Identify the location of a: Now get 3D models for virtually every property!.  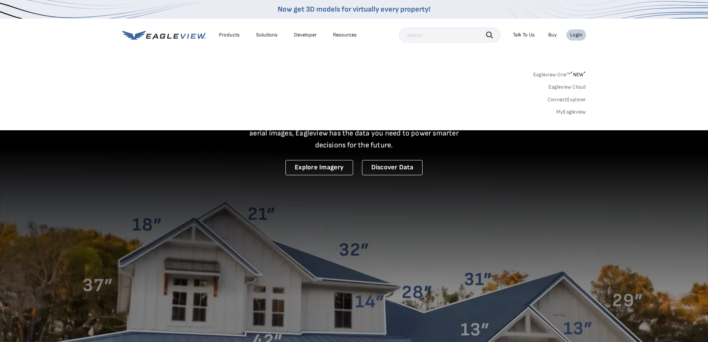
(354, 9).